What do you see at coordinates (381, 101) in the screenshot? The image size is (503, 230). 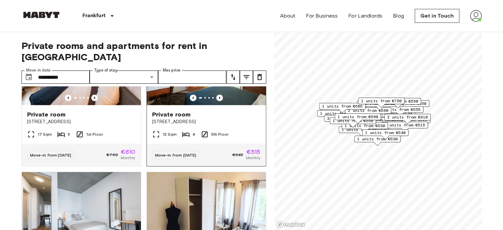 I see `span: 1 units from €750` at bounding box center [381, 101].